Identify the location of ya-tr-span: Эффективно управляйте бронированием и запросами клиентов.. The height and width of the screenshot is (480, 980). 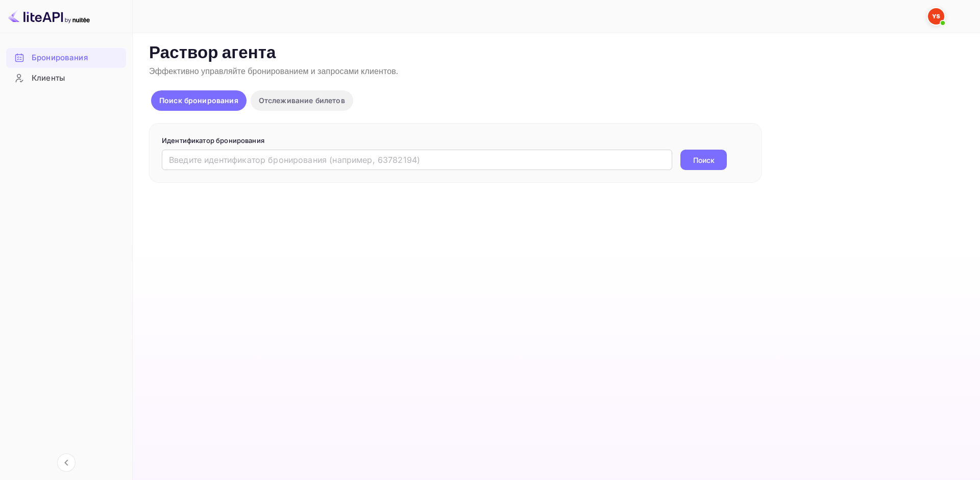
(274, 71).